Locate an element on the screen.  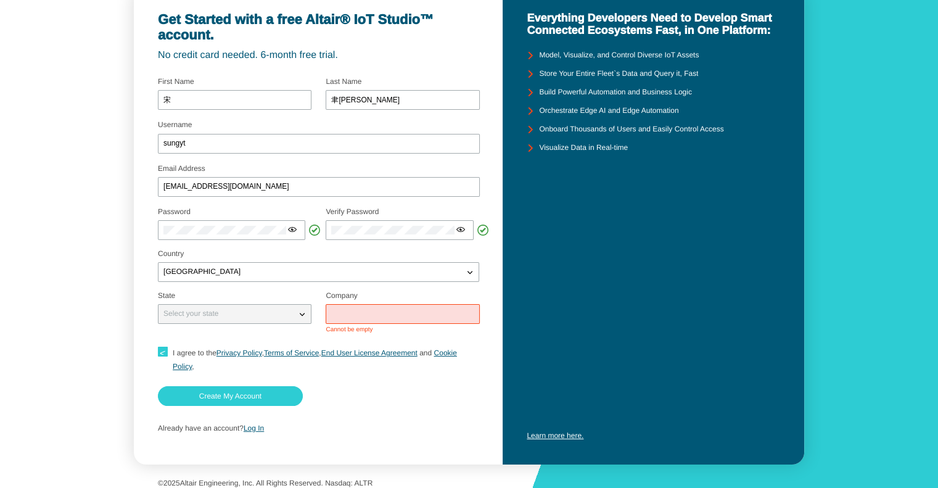
unity-typography: Orchestrate Edge AI and Edge Automation is located at coordinates (609, 111).